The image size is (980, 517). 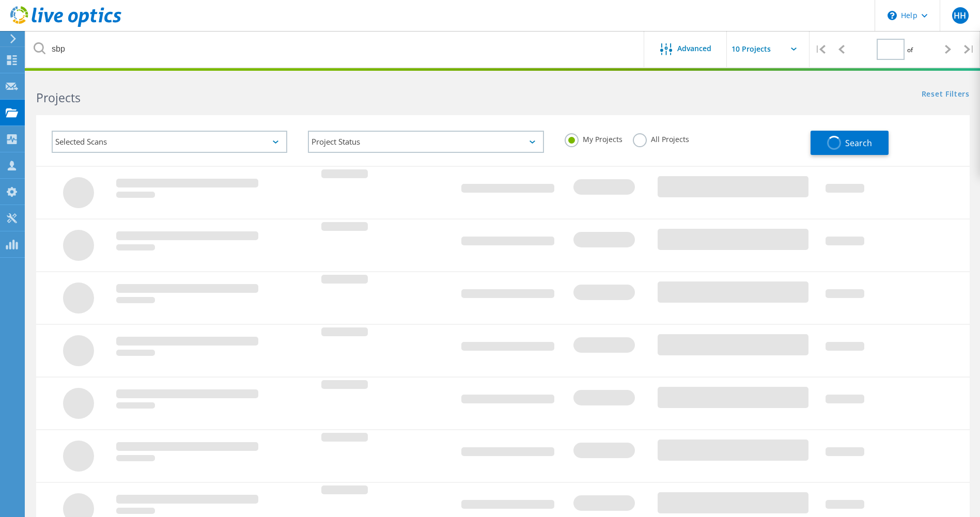 What do you see at coordinates (695, 49) in the screenshot?
I see `span: Advanced` at bounding box center [695, 49].